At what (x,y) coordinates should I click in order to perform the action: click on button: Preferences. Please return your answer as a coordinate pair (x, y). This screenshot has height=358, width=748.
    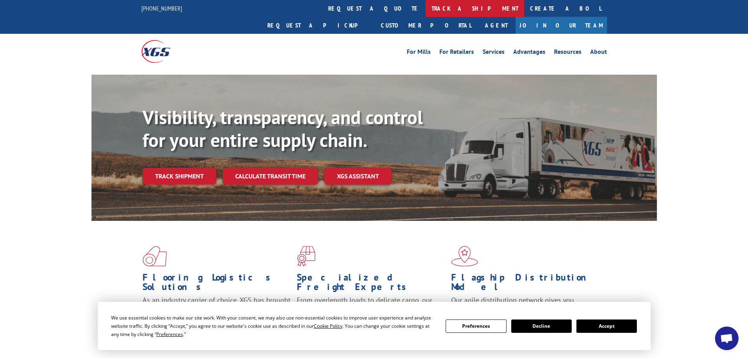
    Looking at the image, I should click on (476, 326).